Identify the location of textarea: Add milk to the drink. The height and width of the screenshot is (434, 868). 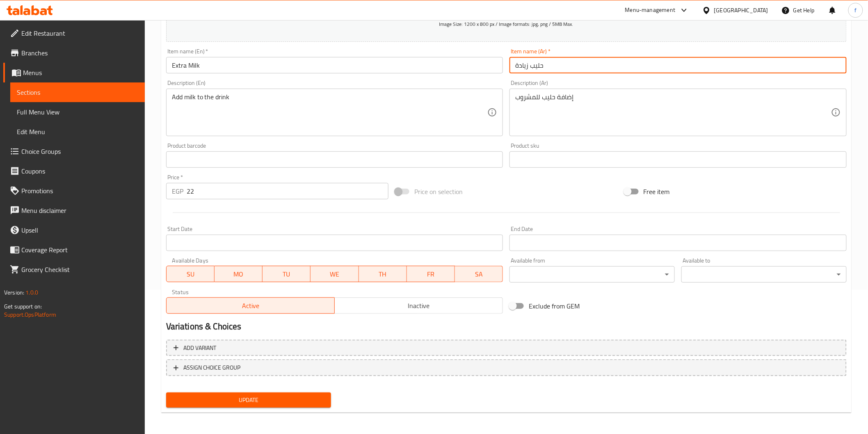
(330, 112).